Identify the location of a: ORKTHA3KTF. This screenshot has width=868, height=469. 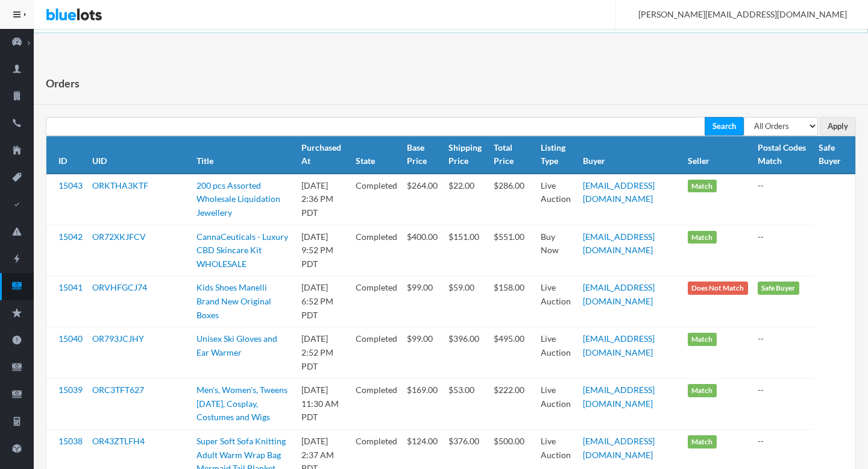
(120, 185).